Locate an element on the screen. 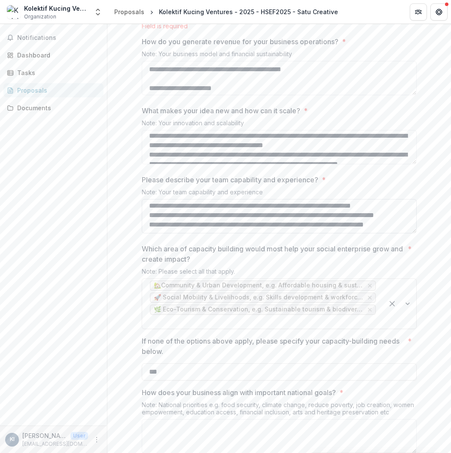 The width and height of the screenshot is (451, 453). button: More is located at coordinates (97, 440).